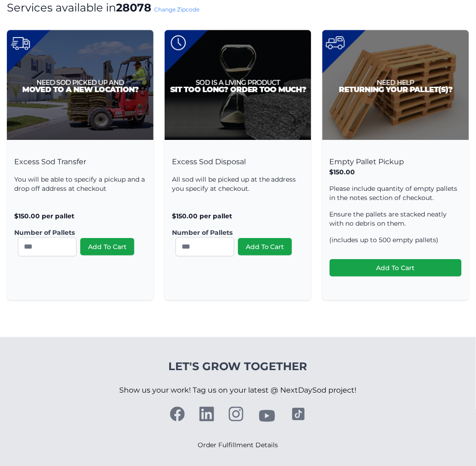 The width and height of the screenshot is (476, 466). Describe the element at coordinates (176, 9) in the screenshot. I see `a: Change Zipcode` at that location.